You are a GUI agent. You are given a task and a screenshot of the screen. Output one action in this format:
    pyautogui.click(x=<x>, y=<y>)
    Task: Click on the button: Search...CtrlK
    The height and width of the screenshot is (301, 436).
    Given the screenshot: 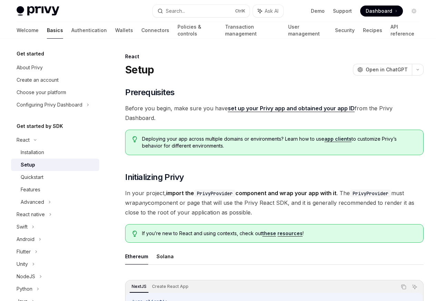 What is the action you would take?
    pyautogui.click(x=201, y=11)
    